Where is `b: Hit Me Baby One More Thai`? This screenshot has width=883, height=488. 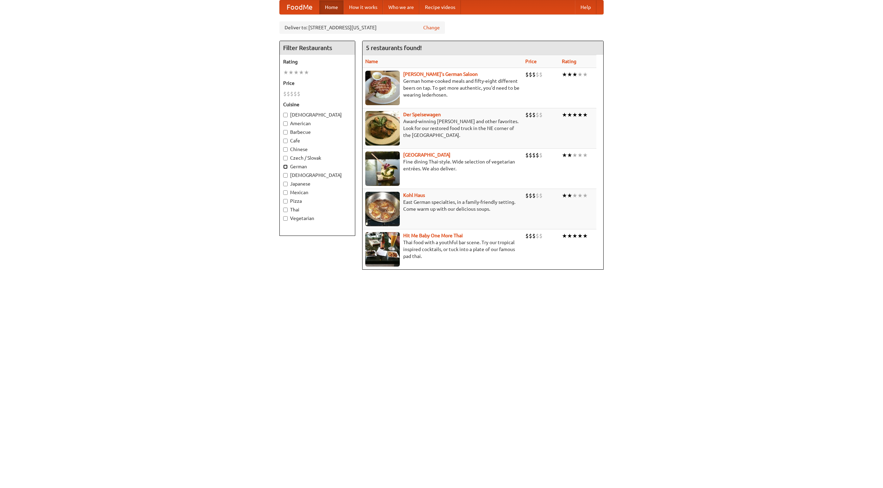 b: Hit Me Baby One More Thai is located at coordinates (433, 235).